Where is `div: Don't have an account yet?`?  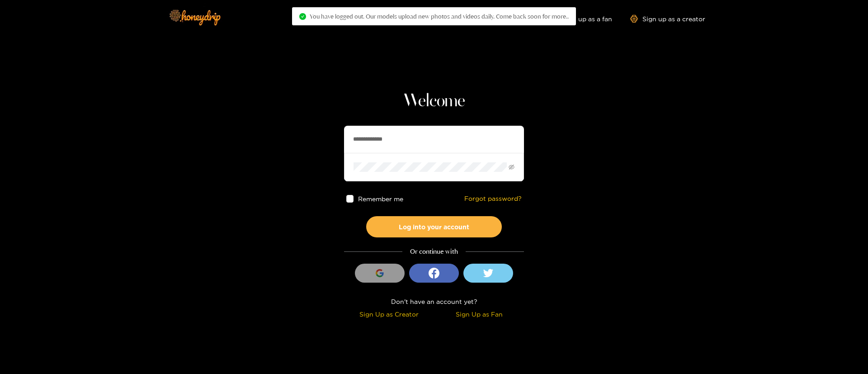 div: Don't have an account yet? is located at coordinates (434, 302).